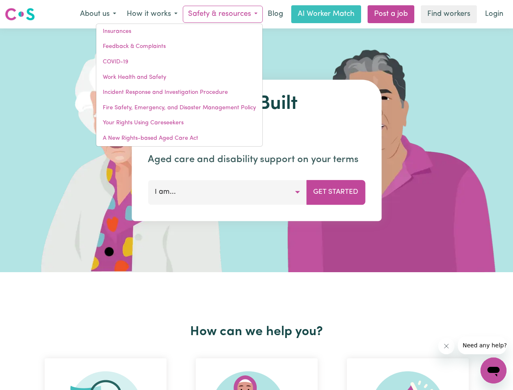 Image resolution: width=513 pixels, height=390 pixels. I want to click on button: About us, so click(98, 14).